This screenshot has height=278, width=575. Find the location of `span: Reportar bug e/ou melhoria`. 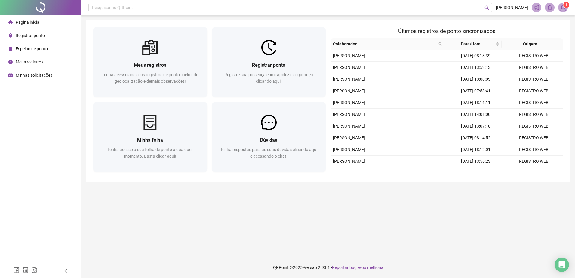

span: Reportar bug e/ou melhoria is located at coordinates (357, 267).